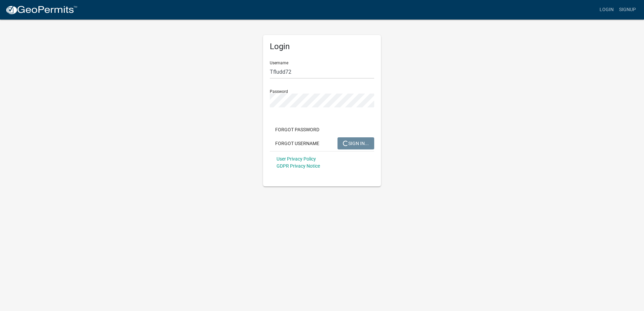  What do you see at coordinates (296, 159) in the screenshot?
I see `a: User Privacy Policy` at bounding box center [296, 159].